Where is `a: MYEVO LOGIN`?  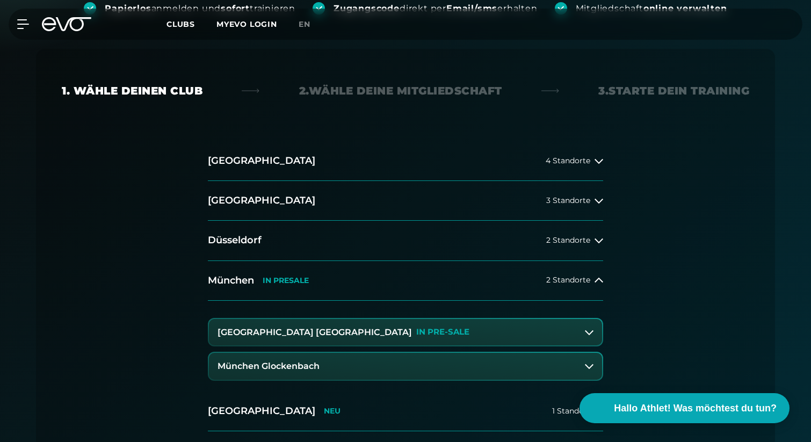
a: MYEVO LOGIN is located at coordinates (247, 24).